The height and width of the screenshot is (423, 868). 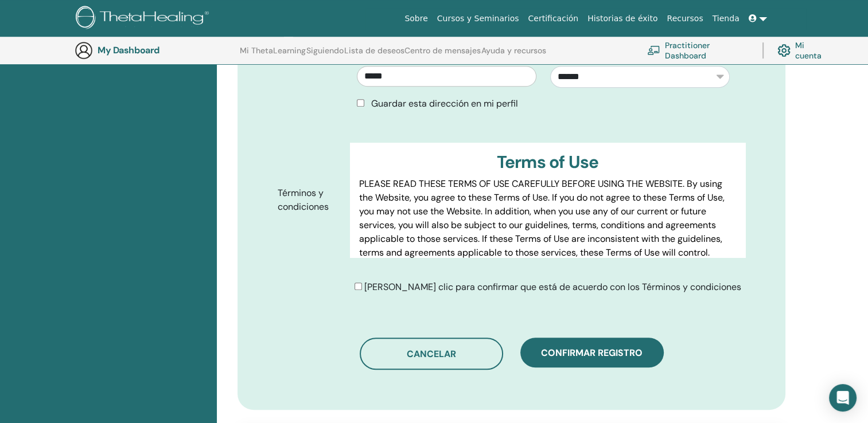 I want to click on button: Confirmar registro, so click(x=592, y=353).